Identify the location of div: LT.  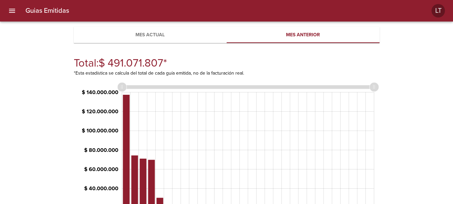
(439, 11).